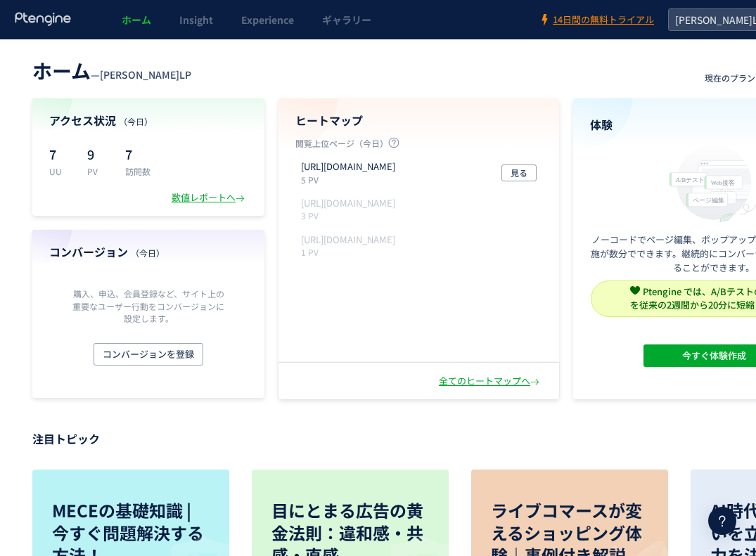  I want to click on p: 訪問数, so click(138, 171).